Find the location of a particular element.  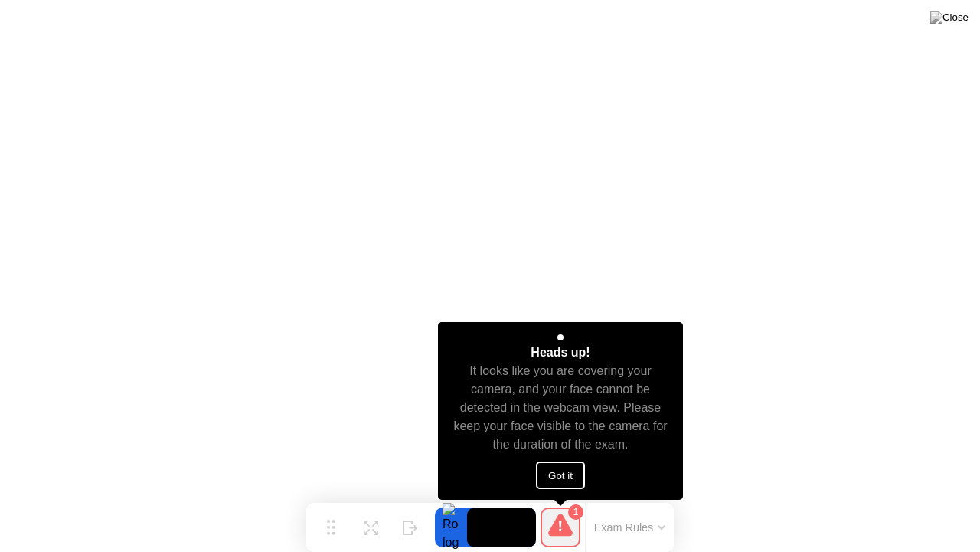

button: Got it is located at coordinates (561, 476).